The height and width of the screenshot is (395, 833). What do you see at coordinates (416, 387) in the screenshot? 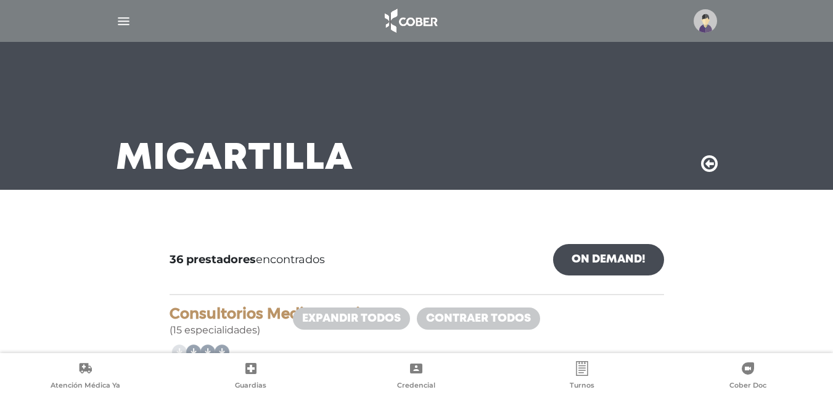
I see `span: Credencial` at bounding box center [416, 387].